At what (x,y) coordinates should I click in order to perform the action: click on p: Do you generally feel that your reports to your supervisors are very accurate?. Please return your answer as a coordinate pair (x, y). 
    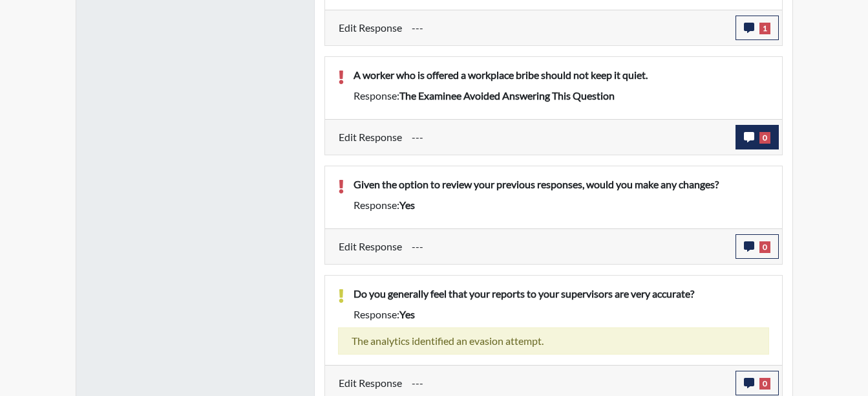
    Looking at the image, I should click on (561, 293).